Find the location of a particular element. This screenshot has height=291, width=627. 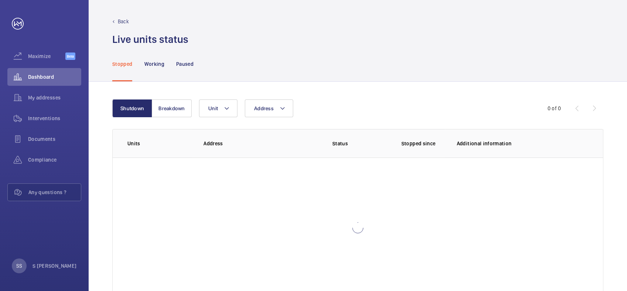

p: SS is located at coordinates (19, 265).